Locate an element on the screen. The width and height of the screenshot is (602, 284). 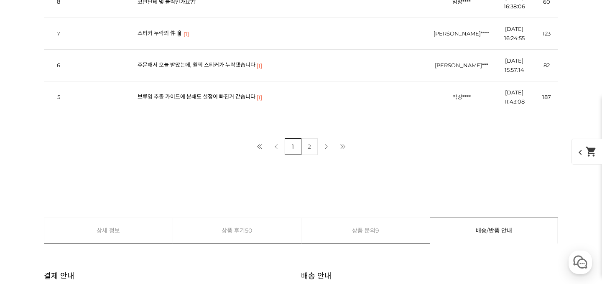
a: 상세 정보 is located at coordinates (108, 231).